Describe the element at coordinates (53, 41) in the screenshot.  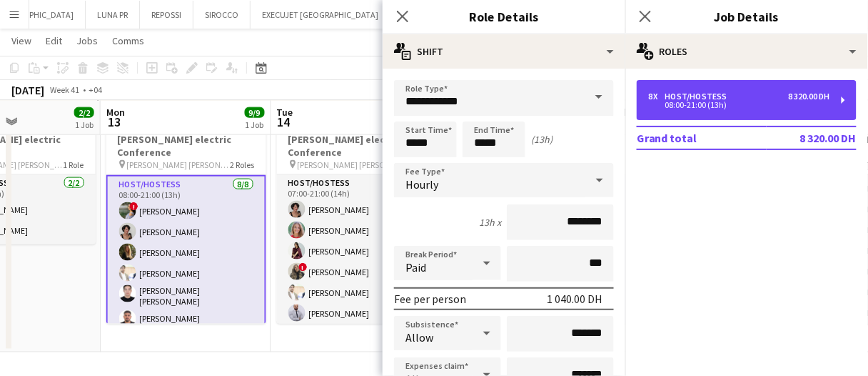
I see `a: Edit` at that location.